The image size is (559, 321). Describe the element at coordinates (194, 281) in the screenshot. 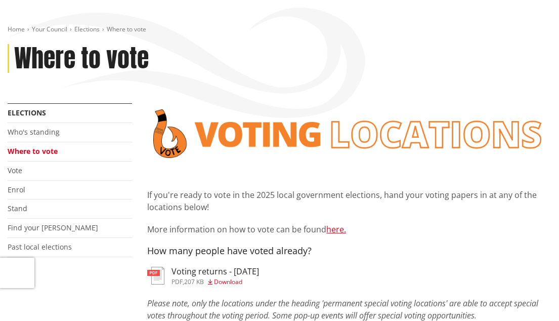

I see `span: 207 KB` at that location.